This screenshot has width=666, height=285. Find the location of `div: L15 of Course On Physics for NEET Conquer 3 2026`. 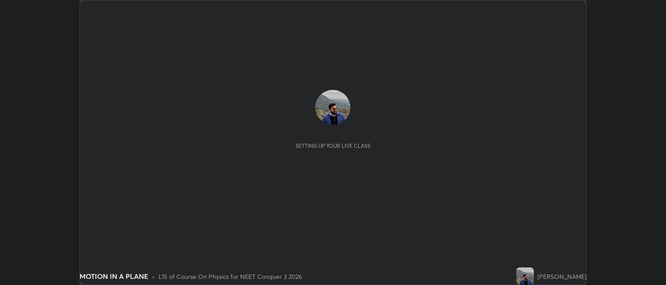

div: L15 of Course On Physics for NEET Conquer 3 2026 is located at coordinates (230, 276).